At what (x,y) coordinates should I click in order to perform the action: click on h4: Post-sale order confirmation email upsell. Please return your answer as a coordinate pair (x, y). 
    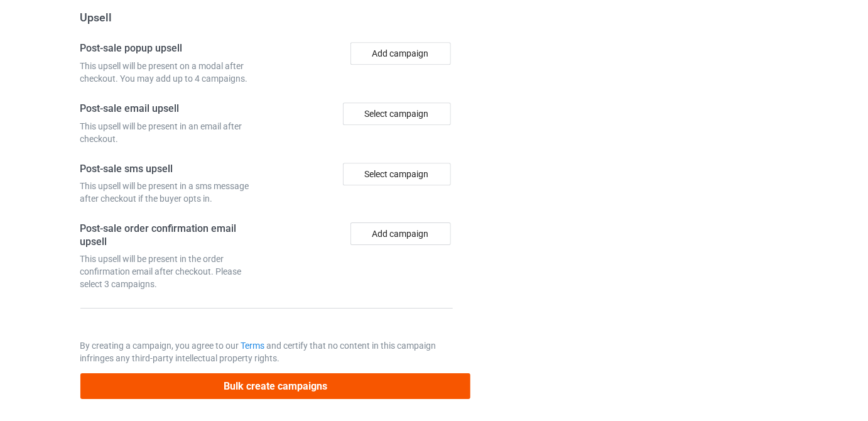
    Looking at the image, I should click on (171, 235).